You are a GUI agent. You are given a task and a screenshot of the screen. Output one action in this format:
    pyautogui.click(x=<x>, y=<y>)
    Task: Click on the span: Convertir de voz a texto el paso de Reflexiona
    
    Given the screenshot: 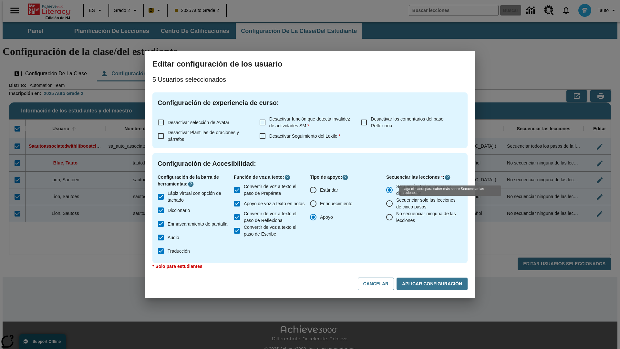 What is the action you would take?
    pyautogui.click(x=274, y=217)
    